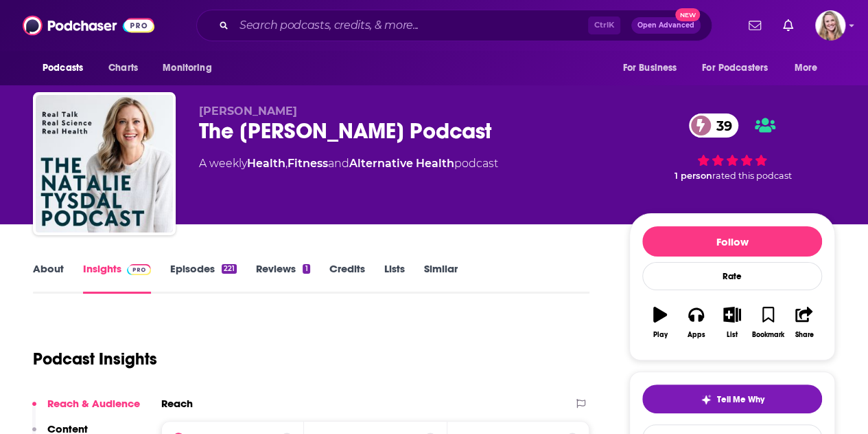 The width and height of the screenshot is (868, 434). Describe the element at coordinates (650, 68) in the screenshot. I see `span: For Business` at that location.